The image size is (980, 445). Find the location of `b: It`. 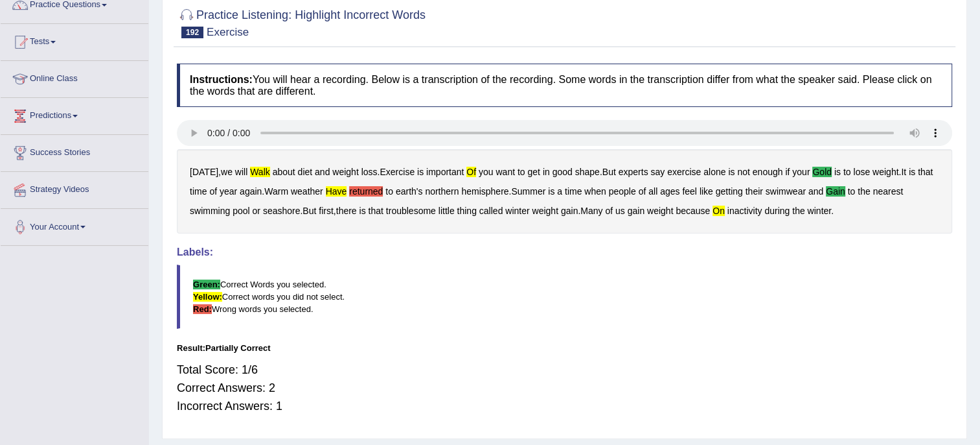

b: It is located at coordinates (904, 172).